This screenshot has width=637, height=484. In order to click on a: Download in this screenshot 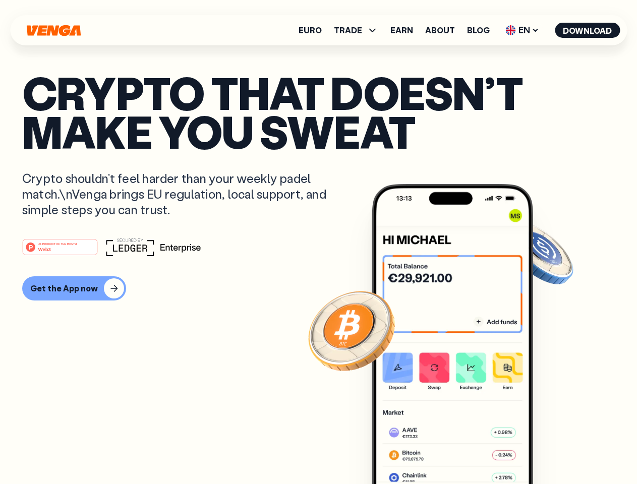, I will do `click(587, 30)`.